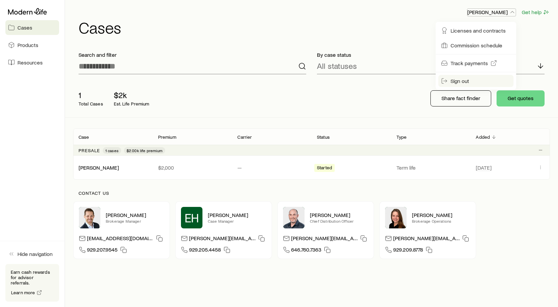 Image resolution: width=558 pixels, height=307 pixels. I want to click on p: All statuses, so click(337, 66).